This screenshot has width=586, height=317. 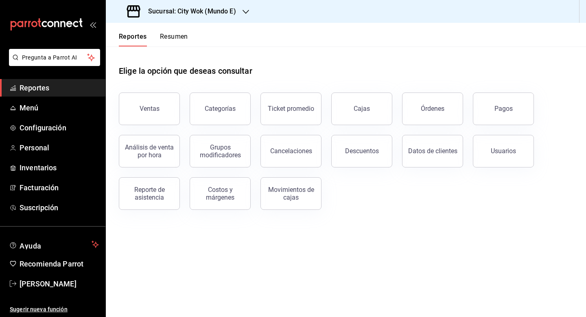 I want to click on h1: Elige la opción que deseas consultar, so click(x=186, y=71).